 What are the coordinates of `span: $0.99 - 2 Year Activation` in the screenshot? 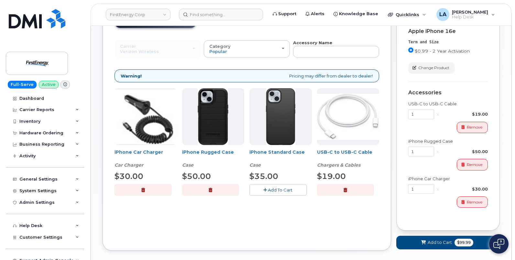 It's located at (442, 51).